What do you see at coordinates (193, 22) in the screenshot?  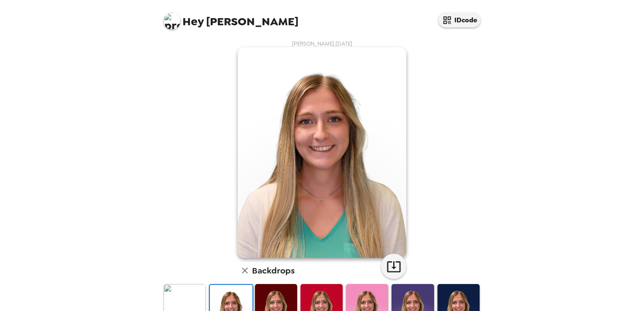 I see `span: Hey` at bounding box center [193, 22].